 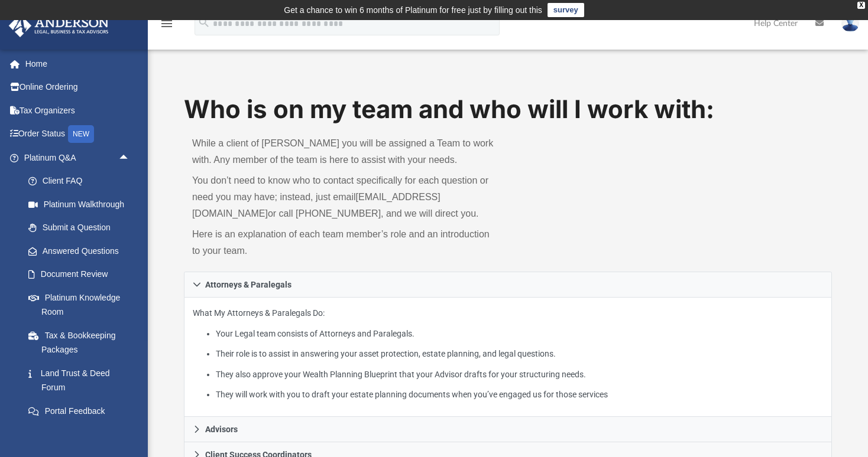 What do you see at coordinates (166, 23) in the screenshot?
I see `i: menu` at bounding box center [166, 23].